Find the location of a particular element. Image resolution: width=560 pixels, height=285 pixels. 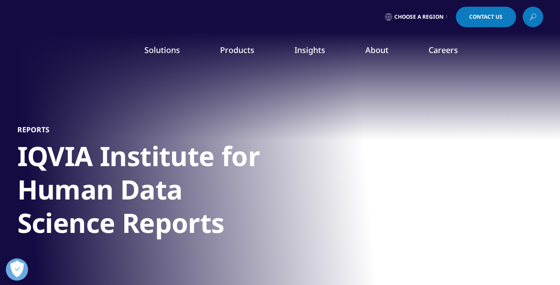

a: Careers is located at coordinates (443, 50).